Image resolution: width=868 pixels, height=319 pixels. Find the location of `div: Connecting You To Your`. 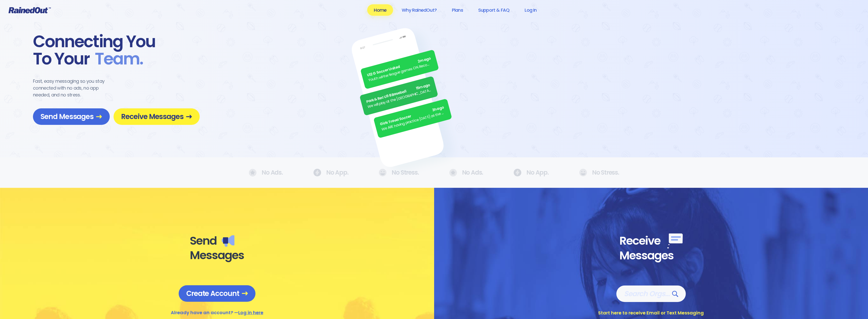

div: Connecting You To Your is located at coordinates (116, 50).